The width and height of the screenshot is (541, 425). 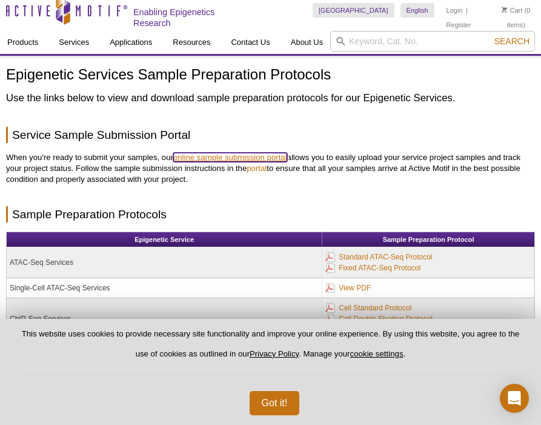 I want to click on input: Keyword, Cat. No., so click(x=432, y=41).